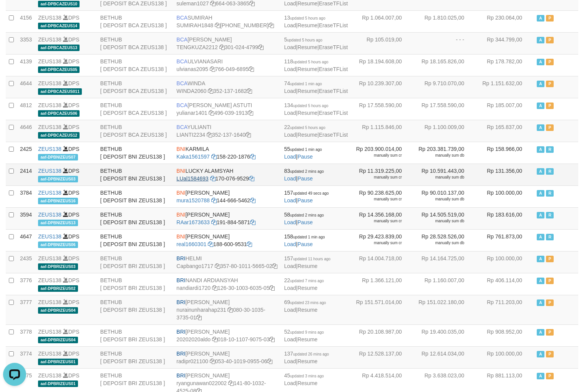  What do you see at coordinates (195, 25) in the screenshot?
I see `a: SUMIRAH1848` at bounding box center [195, 25].